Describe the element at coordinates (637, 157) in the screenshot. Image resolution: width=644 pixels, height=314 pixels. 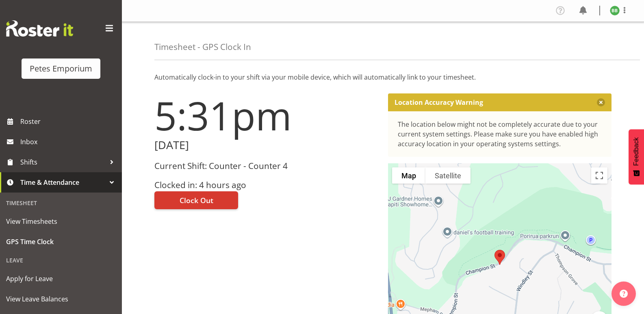
I see `button: Feedback - Show survey` at that location.